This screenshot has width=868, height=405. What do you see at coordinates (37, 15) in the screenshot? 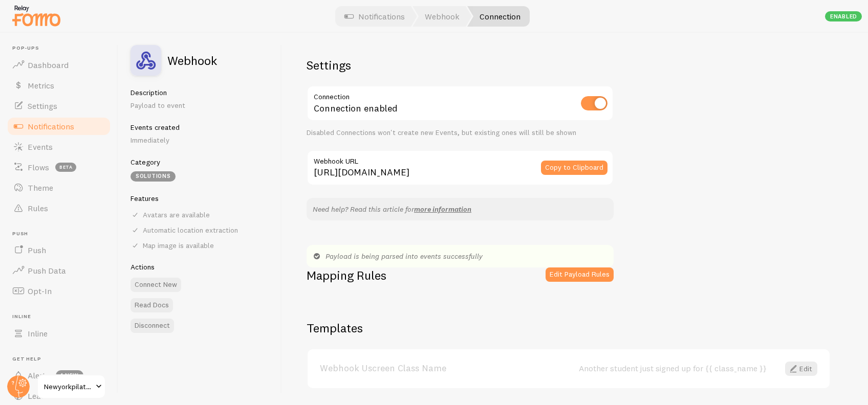
I see `img: fomo-relay-logo-orange.svg` at bounding box center [37, 15].